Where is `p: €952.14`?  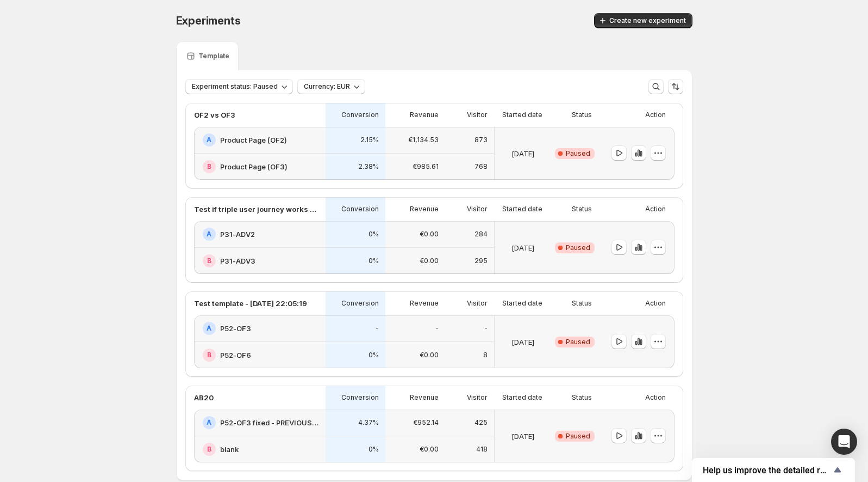
p: €952.14 is located at coordinates (425, 422).